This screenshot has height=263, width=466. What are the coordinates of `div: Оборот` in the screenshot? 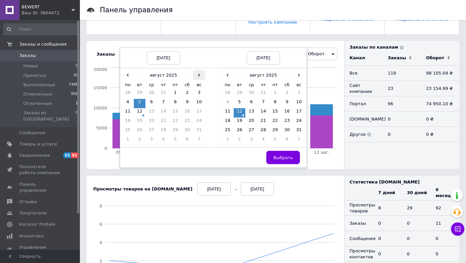 It's located at (435, 58).